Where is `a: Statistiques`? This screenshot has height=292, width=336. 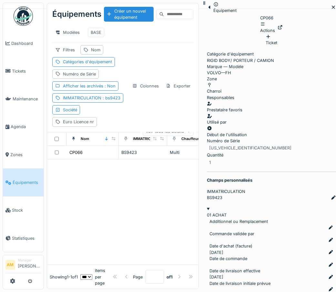 a: Statistiques is located at coordinates (23, 238).